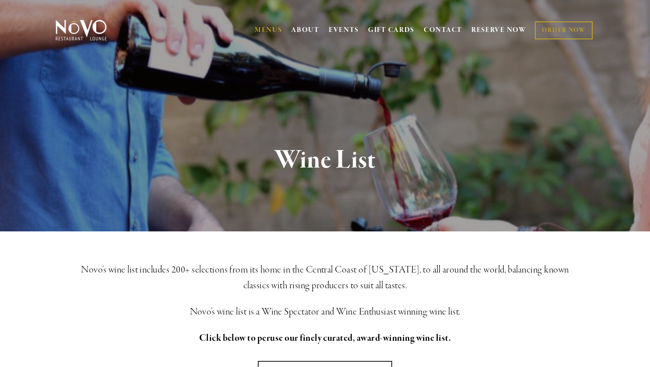 Image resolution: width=650 pixels, height=367 pixels. I want to click on img: Novo Restaurant &amp; Lounge, so click(81, 30).